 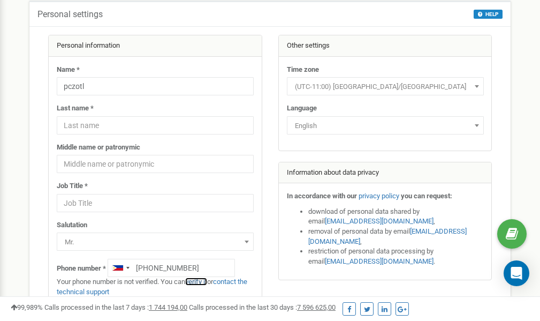 I want to click on h5: Personal settings, so click(x=70, y=14).